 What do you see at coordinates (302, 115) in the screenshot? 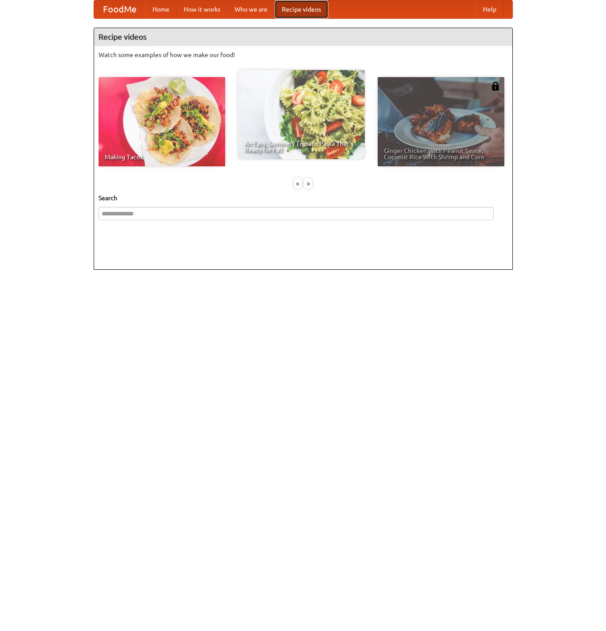
I see `a: An Easy, Summery Tomato Pasta That's Ready for Fall` at bounding box center [302, 115].